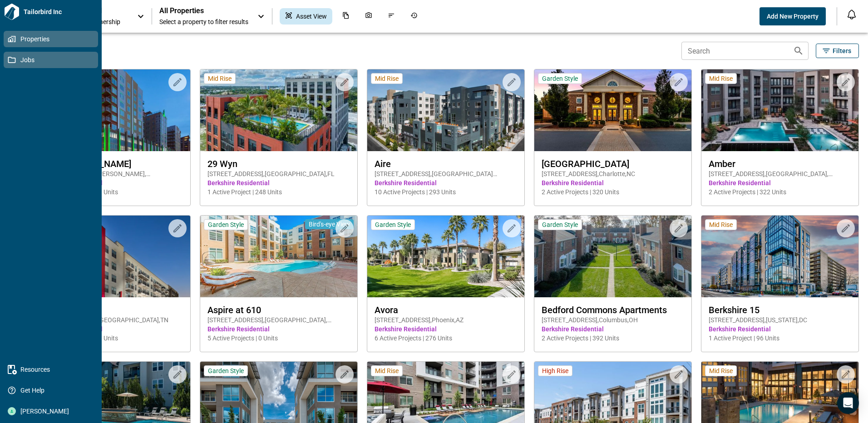  I want to click on span: High Rise, so click(555, 371).